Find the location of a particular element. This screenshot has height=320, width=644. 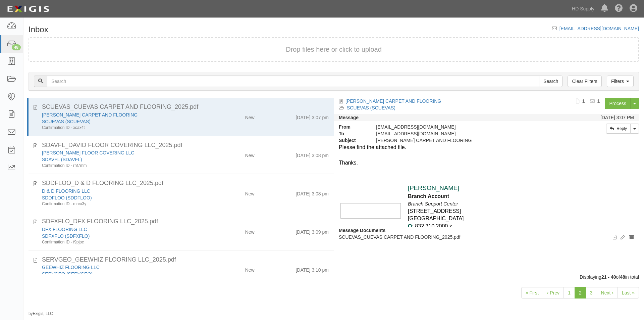

div: agreement-r9jpan@hdsupply.complianz.com is located at coordinates (464, 134).